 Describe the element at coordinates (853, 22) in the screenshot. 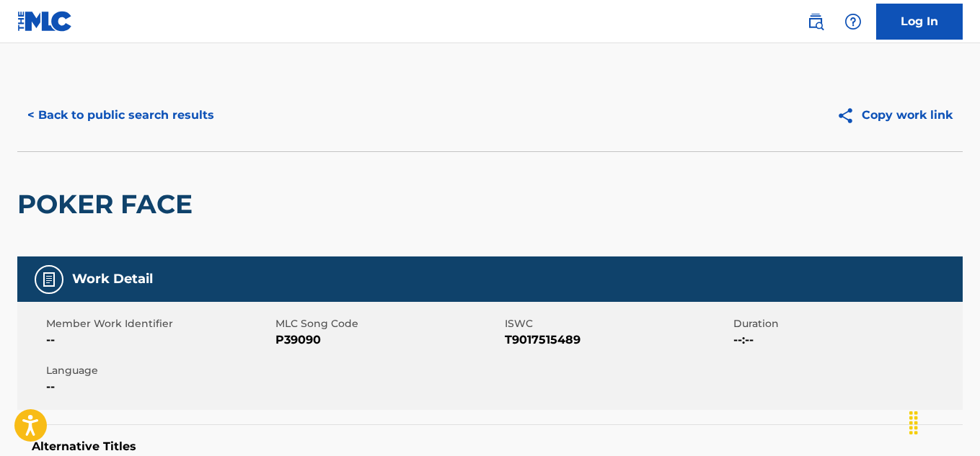

I see `img: help` at that location.